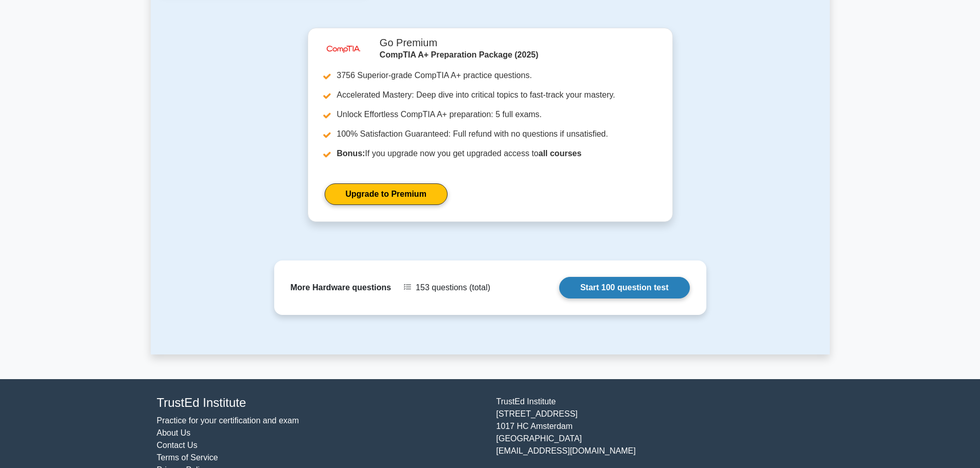  I want to click on a: Contact Us, so click(177, 445).